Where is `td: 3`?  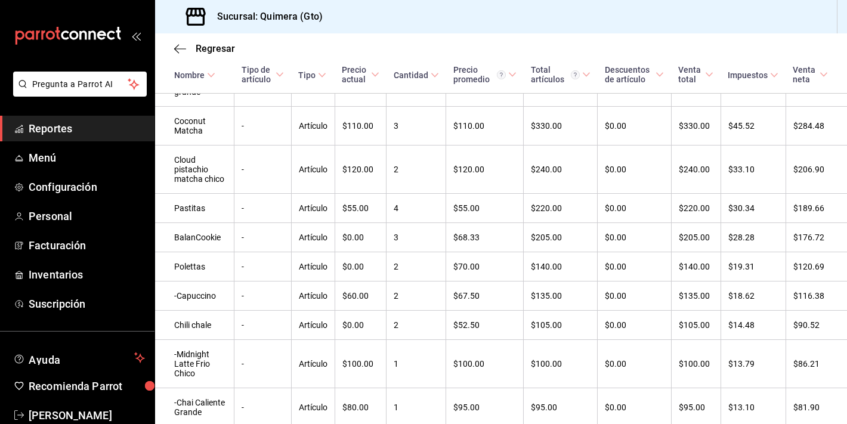 td: 3 is located at coordinates (416, 237).